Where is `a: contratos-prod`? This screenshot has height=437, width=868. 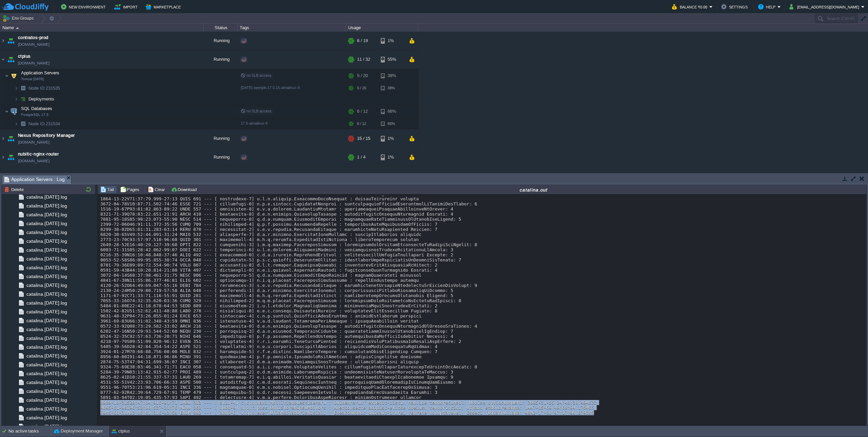 a: contratos-prod is located at coordinates (33, 38).